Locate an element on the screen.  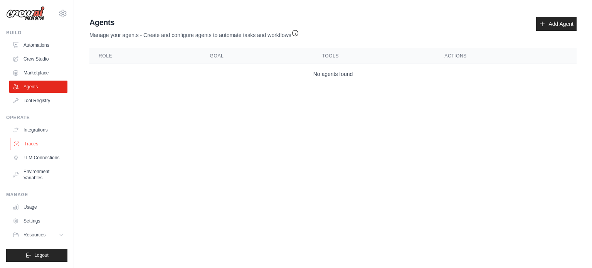
a: Integrations is located at coordinates (38, 130).